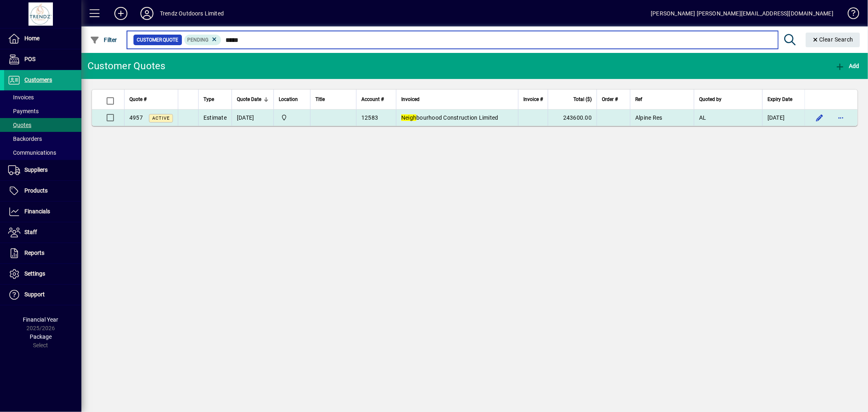  I want to click on button: Edit, so click(819, 118).